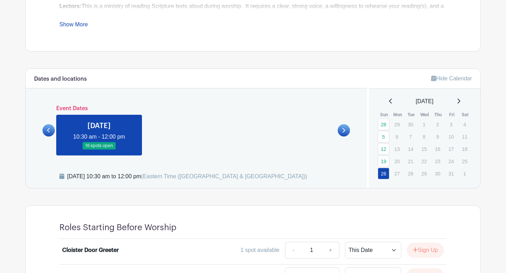  What do you see at coordinates (60, 79) in the screenshot?
I see `h6: Dates and locations` at bounding box center [60, 79].